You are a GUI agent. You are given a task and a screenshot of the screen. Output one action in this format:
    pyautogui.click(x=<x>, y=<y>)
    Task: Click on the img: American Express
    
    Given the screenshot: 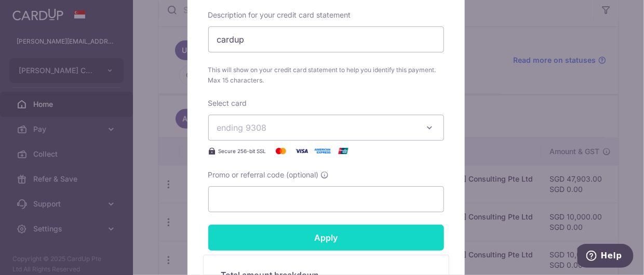 What is the action you would take?
    pyautogui.click(x=323, y=151)
    